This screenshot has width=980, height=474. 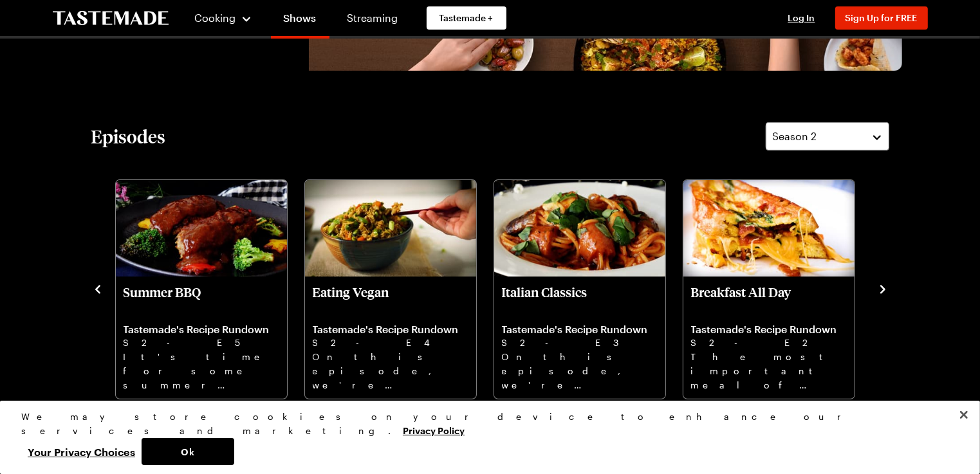 I want to click on p: S2 - E3, so click(x=580, y=343).